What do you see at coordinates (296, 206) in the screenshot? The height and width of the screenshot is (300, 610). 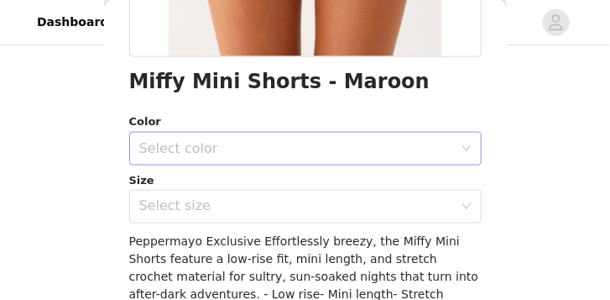 I see `div: Select size` at bounding box center [296, 206].